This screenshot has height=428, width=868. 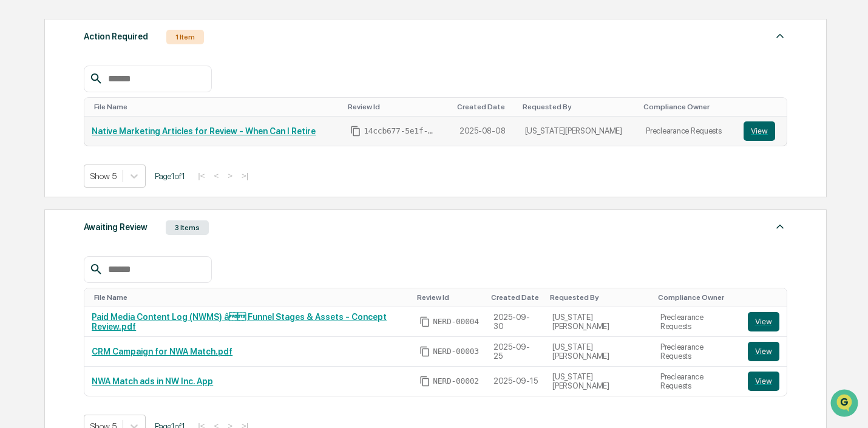 I want to click on span: Pylon, so click(x=133, y=210).